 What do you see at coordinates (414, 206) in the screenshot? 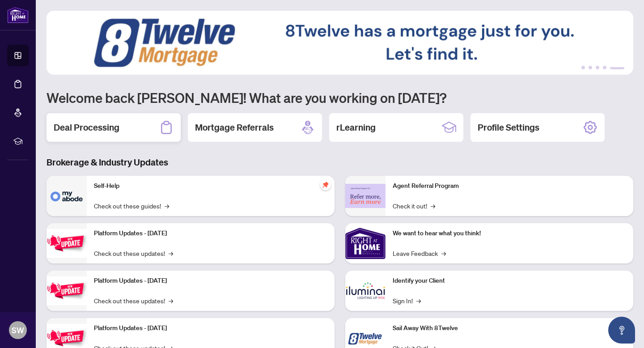
I see `a: Check it out!→` at bounding box center [414, 206].